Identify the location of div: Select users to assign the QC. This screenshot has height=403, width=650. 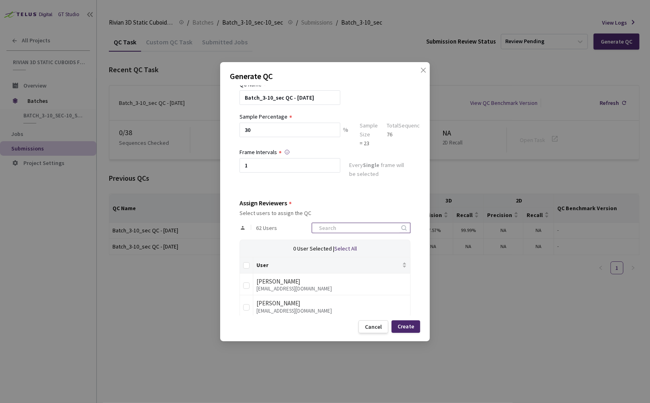
(325, 213).